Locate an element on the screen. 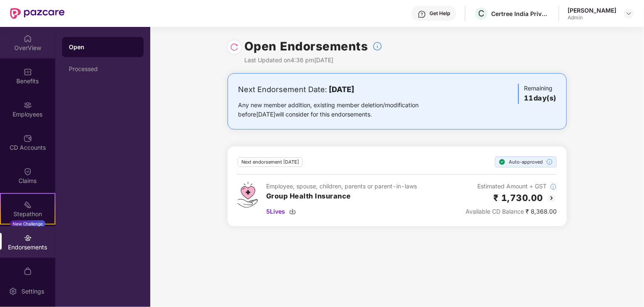  div: ₹ 8,368.00 is located at coordinates (511, 212).